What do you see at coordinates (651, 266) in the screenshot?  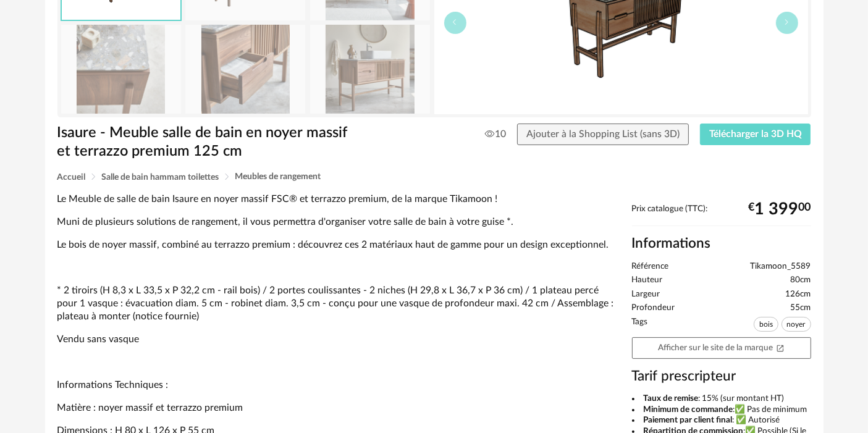 I see `span: Référence` at bounding box center [651, 266].